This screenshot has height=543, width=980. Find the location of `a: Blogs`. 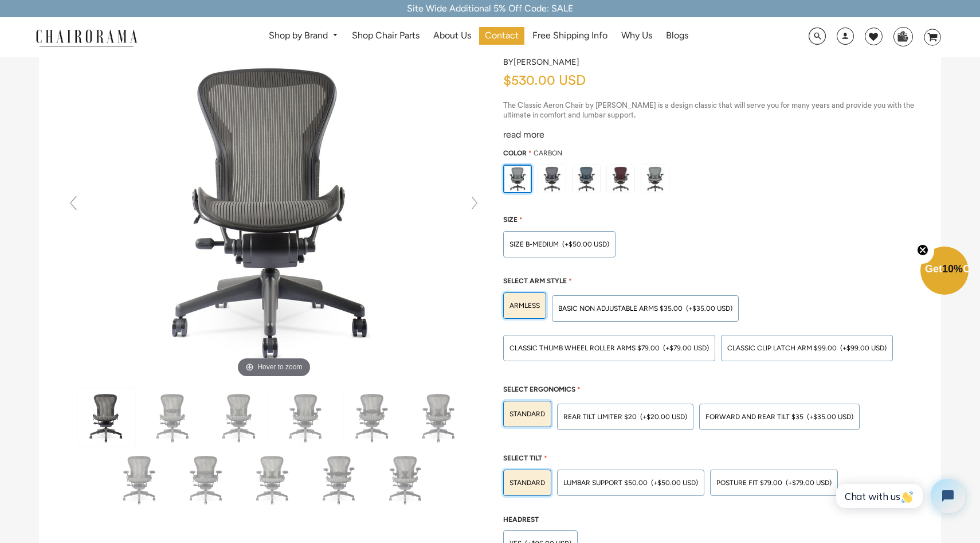

a: Blogs is located at coordinates (677, 36).